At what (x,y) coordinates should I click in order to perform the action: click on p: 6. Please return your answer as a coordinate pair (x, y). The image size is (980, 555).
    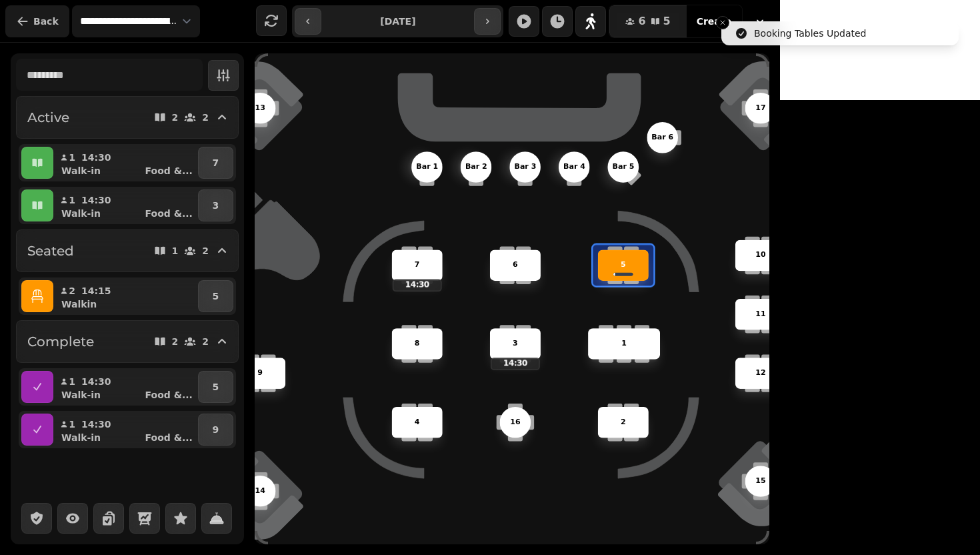
    Looking at the image, I should click on (515, 265).